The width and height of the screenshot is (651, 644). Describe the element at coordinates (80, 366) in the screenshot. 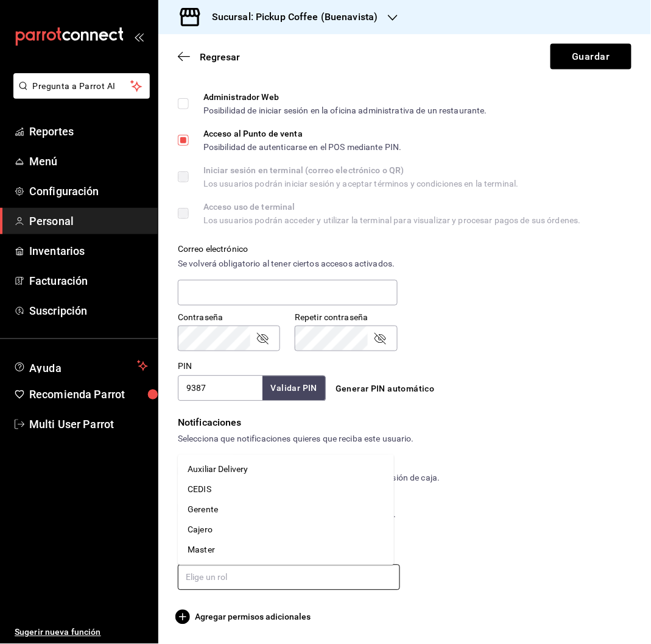

I see `span: Ayuda` at that location.